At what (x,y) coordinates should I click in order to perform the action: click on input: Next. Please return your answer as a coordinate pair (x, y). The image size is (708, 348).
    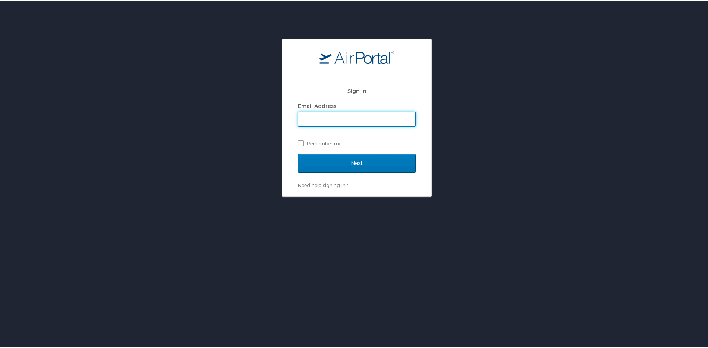
    Looking at the image, I should click on (357, 162).